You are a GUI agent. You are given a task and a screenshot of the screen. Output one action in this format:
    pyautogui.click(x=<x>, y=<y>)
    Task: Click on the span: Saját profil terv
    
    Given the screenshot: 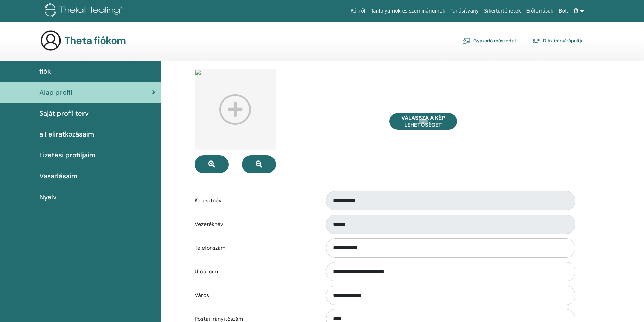 What is the action you would take?
    pyautogui.click(x=64, y=113)
    